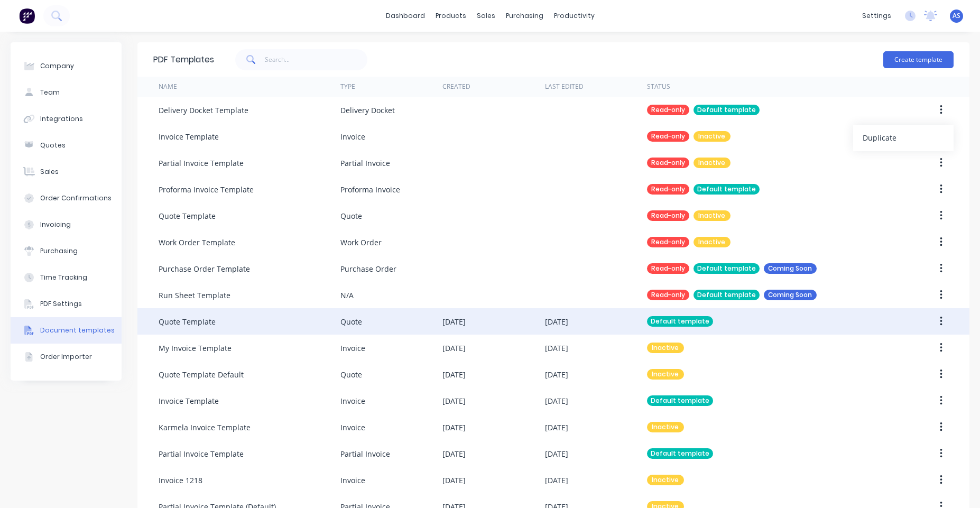  Describe the element at coordinates (405, 16) in the screenshot. I see `a: dashboard` at that location.